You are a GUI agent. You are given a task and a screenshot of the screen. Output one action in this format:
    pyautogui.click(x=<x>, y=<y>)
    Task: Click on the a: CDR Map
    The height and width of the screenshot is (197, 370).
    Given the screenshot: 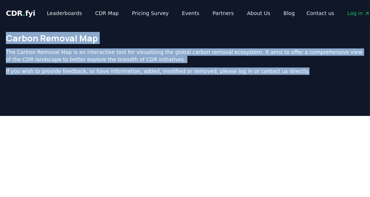 What is the action you would take?
    pyautogui.click(x=107, y=13)
    